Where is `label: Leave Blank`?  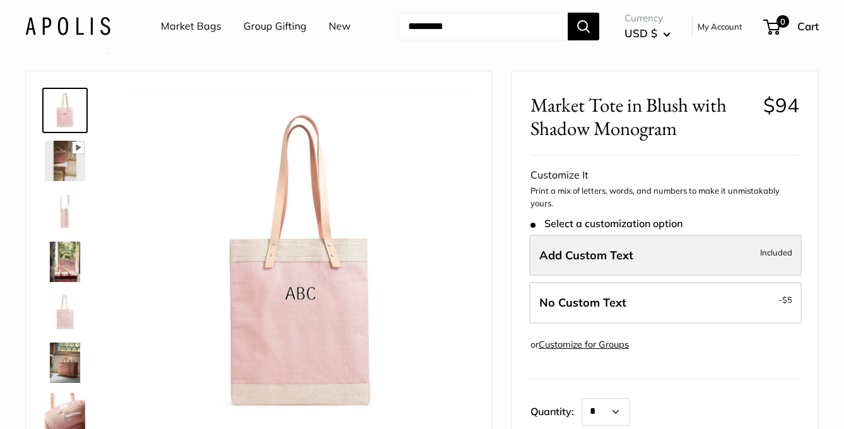
label: Leave Blank is located at coordinates (665, 303).